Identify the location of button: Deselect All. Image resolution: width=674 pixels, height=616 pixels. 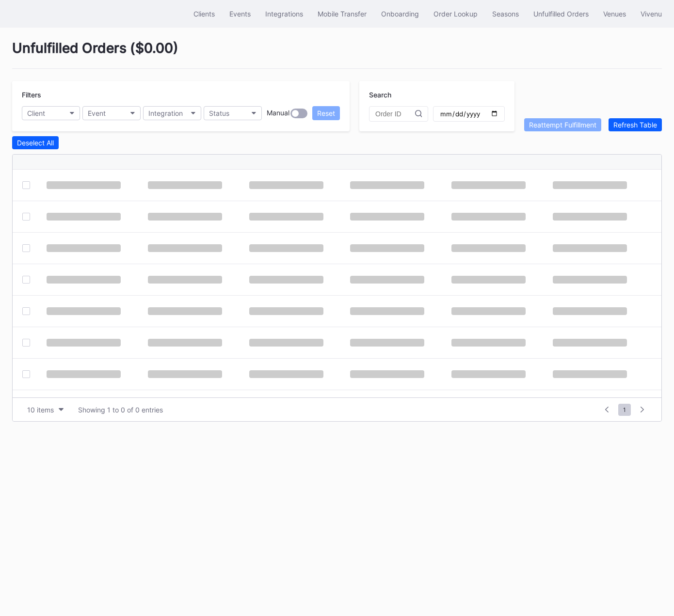
(36, 142).